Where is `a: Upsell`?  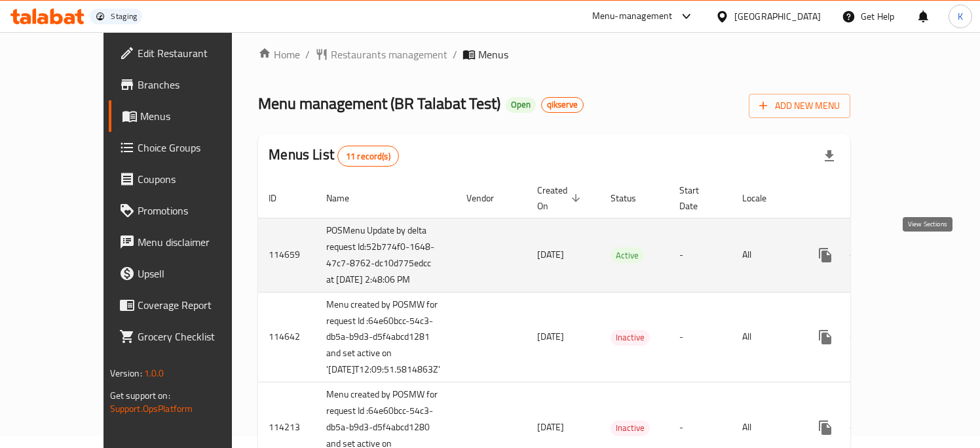 a: Upsell is located at coordinates (188, 273).